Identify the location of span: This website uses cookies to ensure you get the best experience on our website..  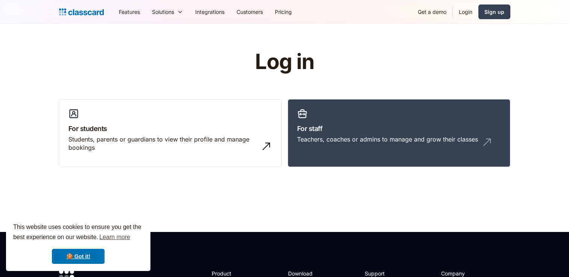
(78, 233).